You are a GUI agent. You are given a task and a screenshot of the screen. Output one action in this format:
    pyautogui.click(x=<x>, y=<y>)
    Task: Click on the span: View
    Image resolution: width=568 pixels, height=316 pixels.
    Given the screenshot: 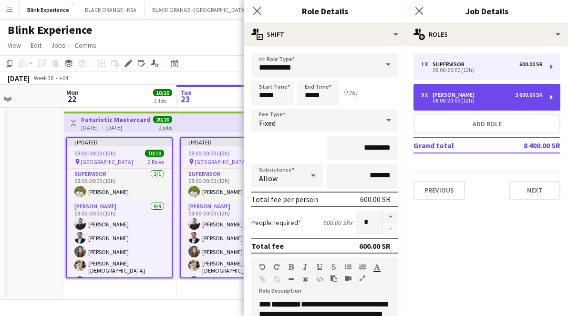 What is the action you would take?
    pyautogui.click(x=14, y=45)
    